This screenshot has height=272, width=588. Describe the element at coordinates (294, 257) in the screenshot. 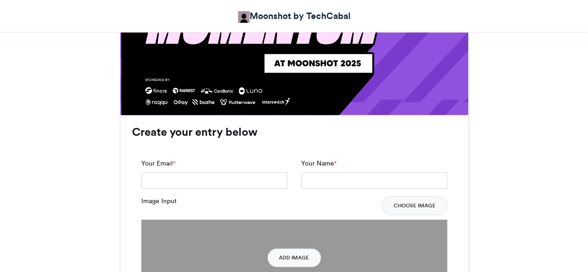

I see `button: Add Image` at that location.